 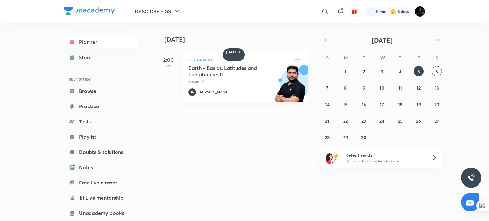 I want to click on abbr: Monday, so click(x=346, y=58).